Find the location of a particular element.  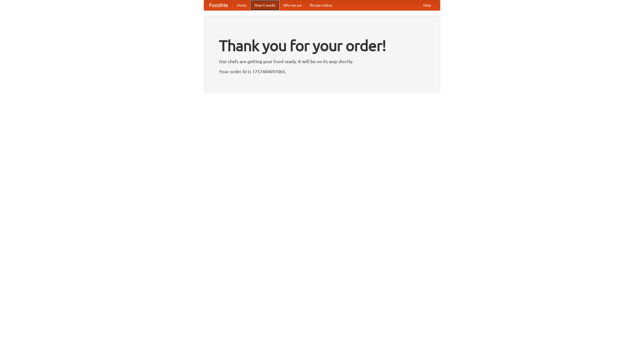

a: Recipe videos is located at coordinates (321, 5).